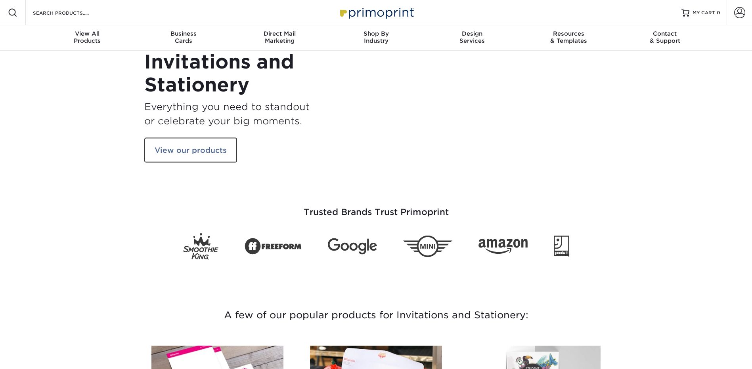 The image size is (752, 369). Describe the element at coordinates (376, 38) in the screenshot. I see `a: Shop ByIndustry` at that location.